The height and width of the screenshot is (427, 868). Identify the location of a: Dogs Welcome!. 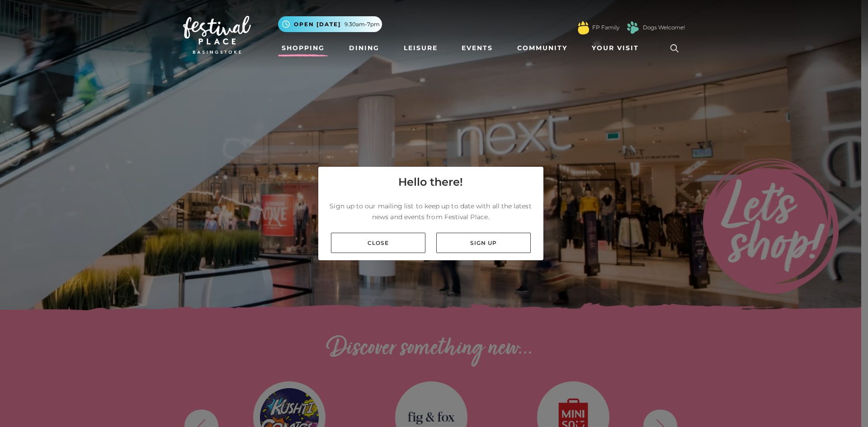
(664, 27).